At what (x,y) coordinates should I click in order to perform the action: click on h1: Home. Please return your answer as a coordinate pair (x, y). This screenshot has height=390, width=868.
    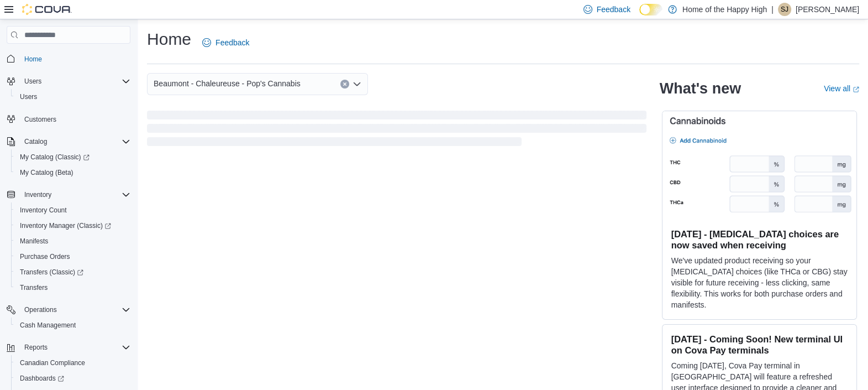
    Looking at the image, I should click on (169, 39).